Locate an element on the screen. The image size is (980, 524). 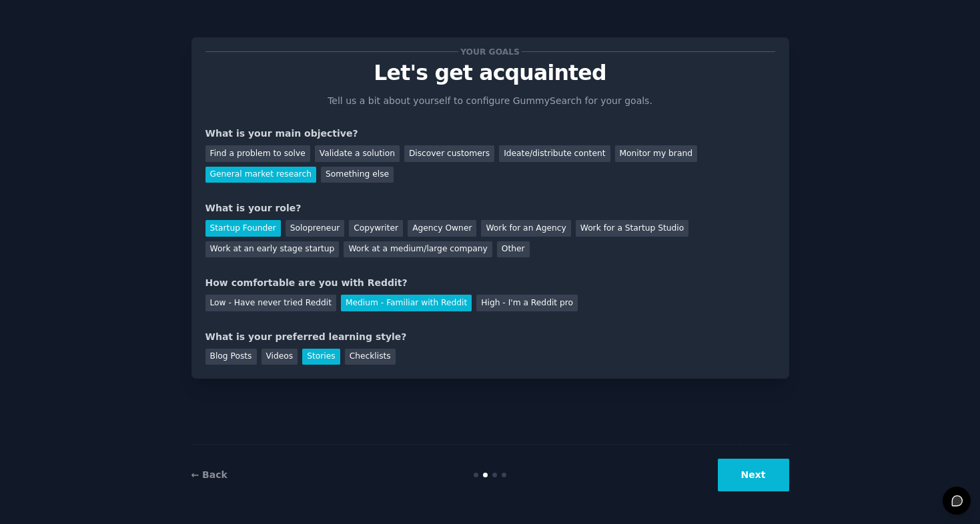
p: Tell us a bit about yourself to configure GummySearch for your goals. is located at coordinates (490, 101).